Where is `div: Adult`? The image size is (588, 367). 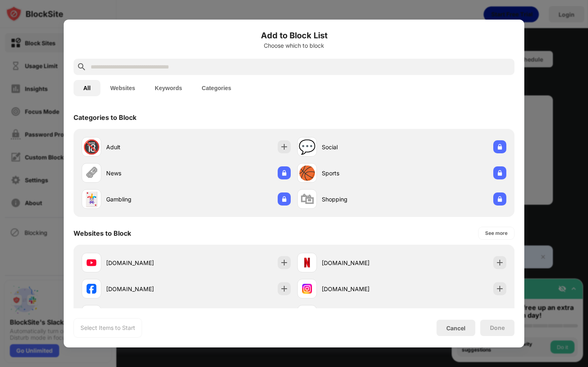
div: Adult is located at coordinates (146, 147).